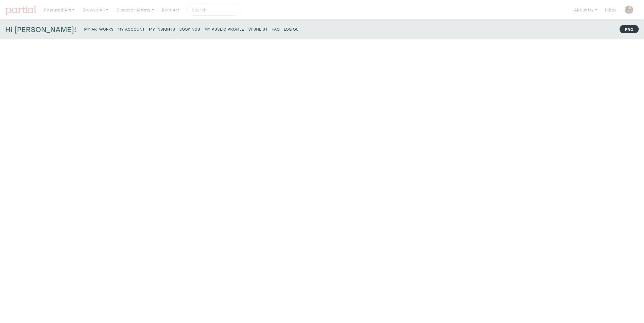 Image resolution: width=644 pixels, height=323 pixels. I want to click on a: My Insights, so click(162, 29).